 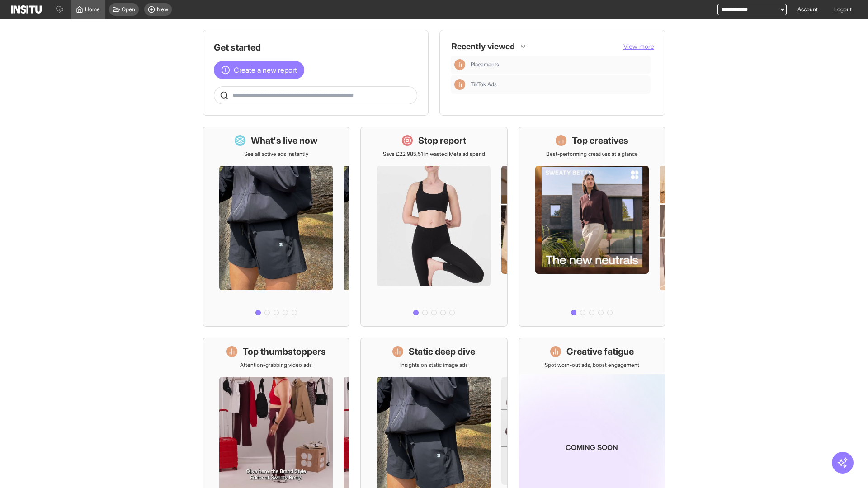 I want to click on a: Stop reportSave £22,985.51 in wasted Meta ad spend, so click(x=433, y=227).